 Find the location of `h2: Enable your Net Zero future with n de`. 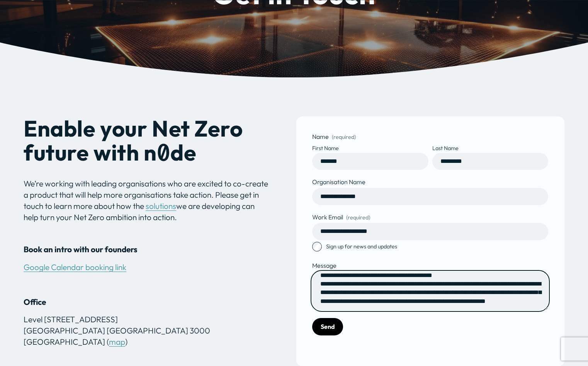

h2: Enable your Net Zero future with n de is located at coordinates (146, 141).